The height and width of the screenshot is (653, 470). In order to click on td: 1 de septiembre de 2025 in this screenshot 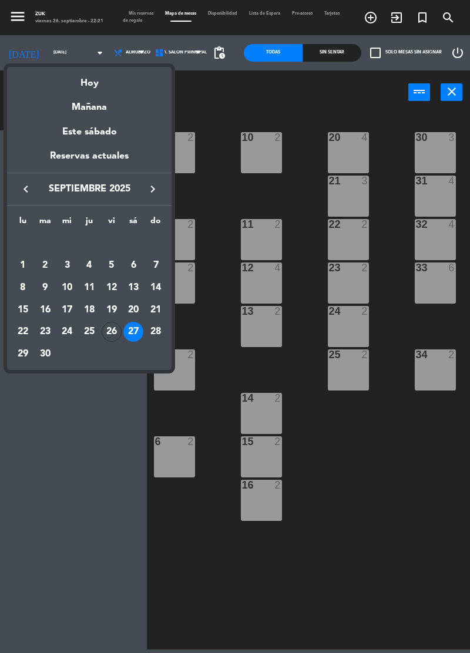, I will do `click(23, 265)`.